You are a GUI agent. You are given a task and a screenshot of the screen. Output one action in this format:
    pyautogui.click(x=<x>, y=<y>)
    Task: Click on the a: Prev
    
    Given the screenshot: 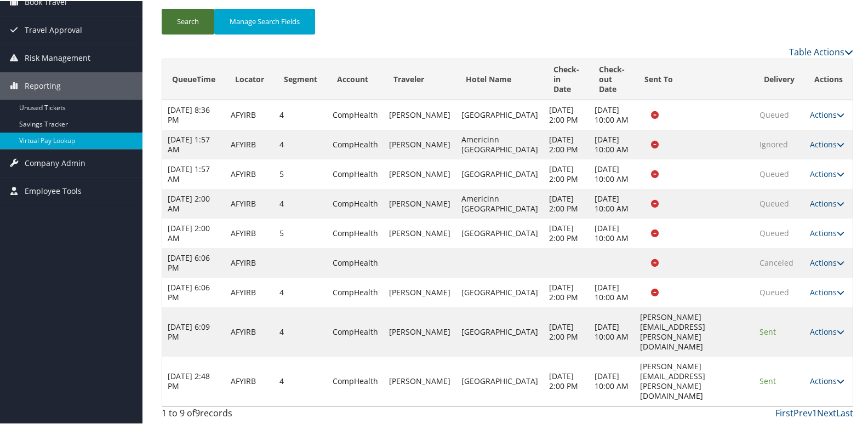 What is the action you would take?
    pyautogui.click(x=803, y=412)
    